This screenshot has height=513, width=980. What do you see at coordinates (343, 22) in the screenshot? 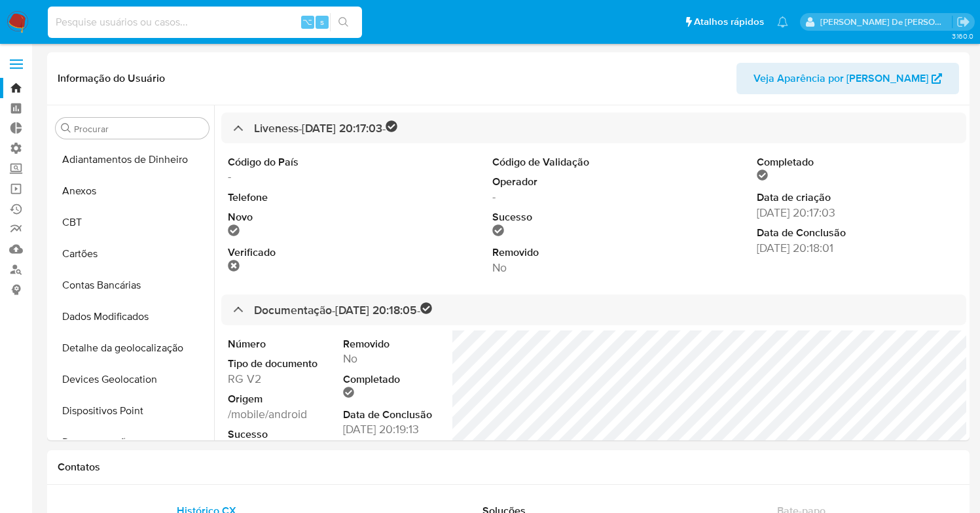
I see `button: search-icon` at bounding box center [343, 22].